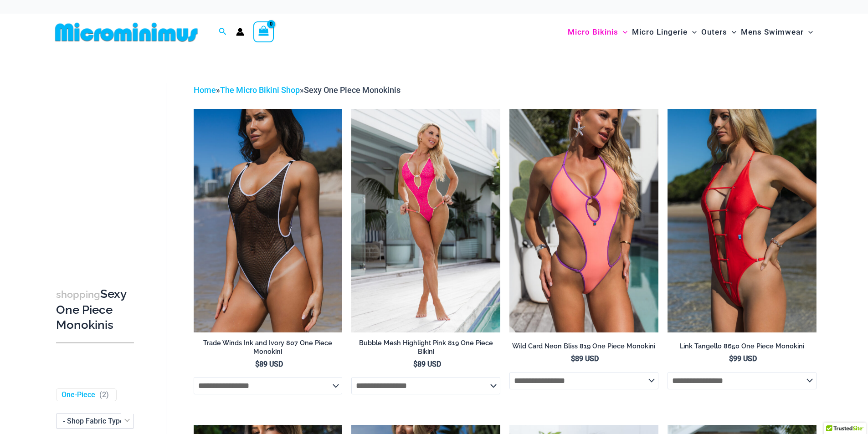  What do you see at coordinates (691, 32) in the screenshot?
I see `nav: Site Navigation` at bounding box center [691, 32].